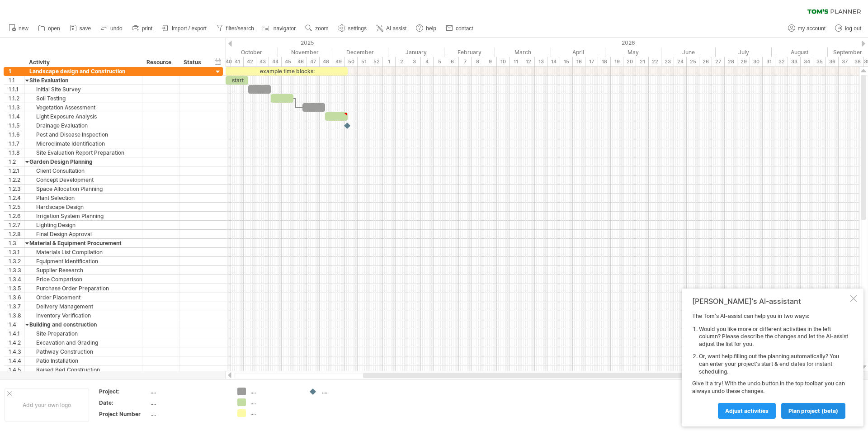 The image size is (868, 431). What do you see at coordinates (24, 29) in the screenshot?
I see `span: new` at bounding box center [24, 29].